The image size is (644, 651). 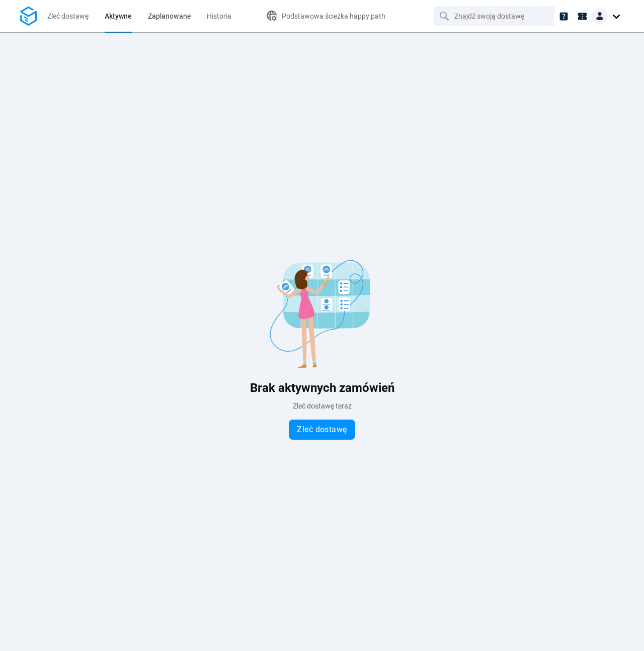 I want to click on span: Zaplanowane, so click(x=169, y=16).